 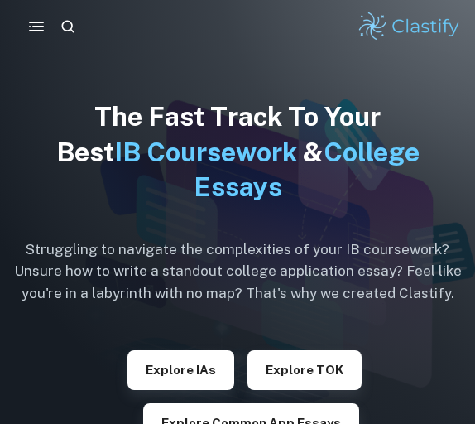 I want to click on a: Explore IAs, so click(x=180, y=368).